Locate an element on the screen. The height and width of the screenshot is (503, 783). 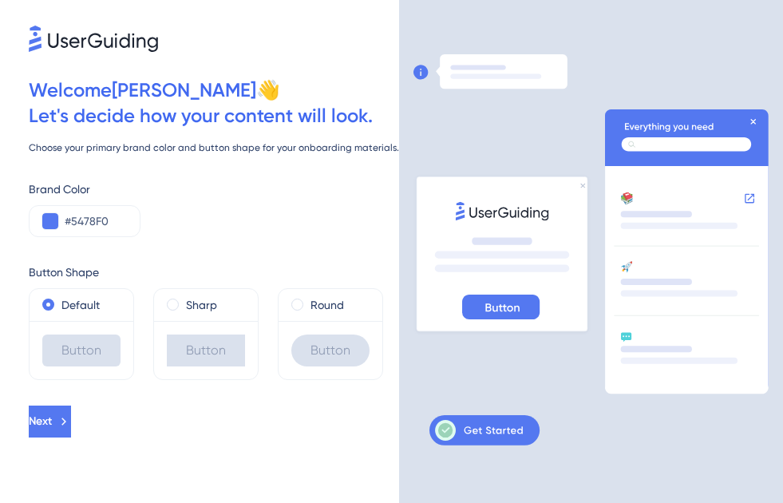
div: Brand Color is located at coordinates (214, 189).